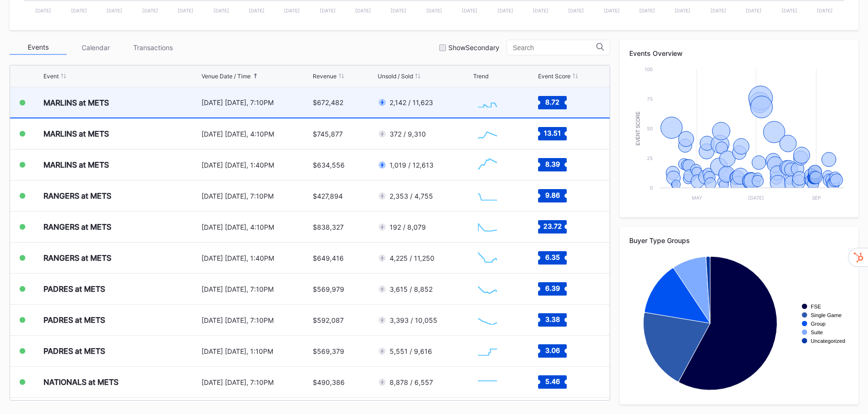  Describe the element at coordinates (328, 196) in the screenshot. I see `div: $427,894` at that location.